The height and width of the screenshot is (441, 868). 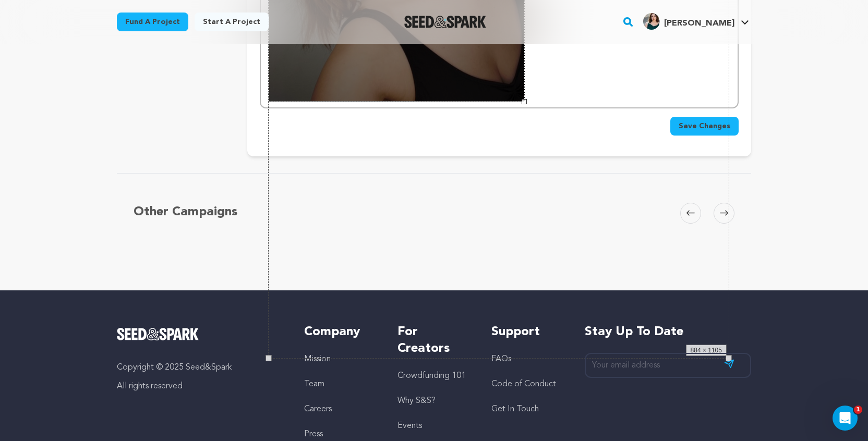 What do you see at coordinates (667, 366) in the screenshot?
I see `input: Your email address` at bounding box center [667, 366].